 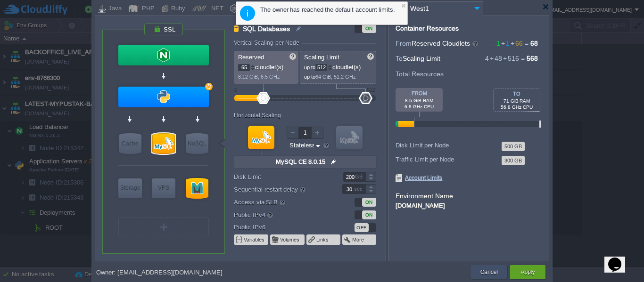 I want to click on div: PHP, so click(x=146, y=9).